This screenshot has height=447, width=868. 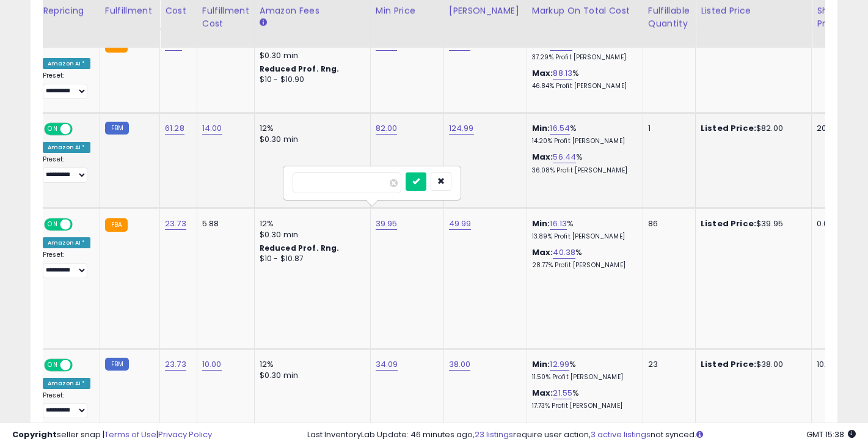 What do you see at coordinates (831, 434) in the screenshot?
I see `span: 2025-08-11 15:38 GMT` at bounding box center [831, 434].